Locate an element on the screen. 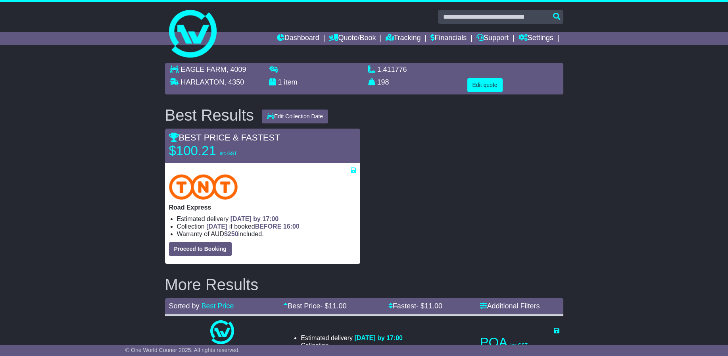 This screenshot has width=728, height=356. span: item is located at coordinates (291, 82).